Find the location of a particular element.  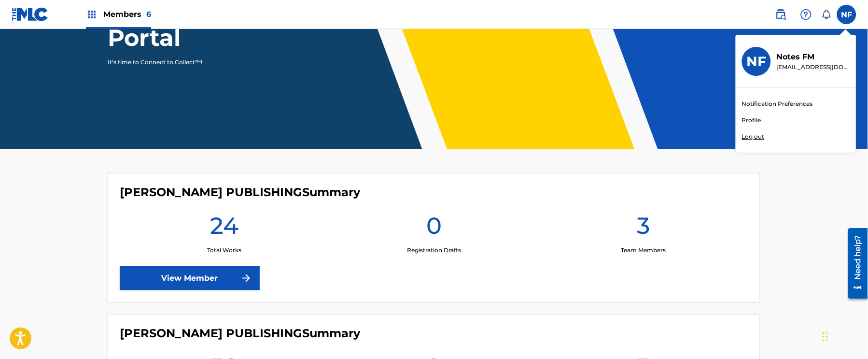

img: f7272a7cc735f4ea7f67.svg is located at coordinates (246, 278).